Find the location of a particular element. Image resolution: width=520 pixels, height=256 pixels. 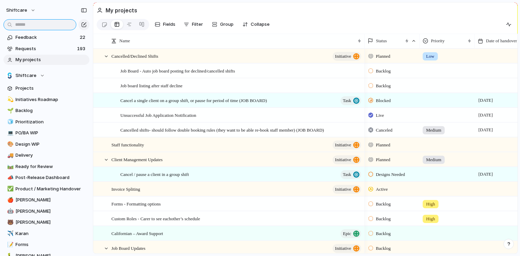

a: ✈️Karan is located at coordinates (46, 234).